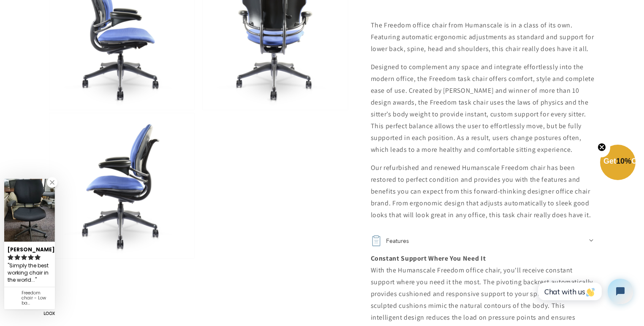  I want to click on img: Human Scale Freedom chair - Low back Renewed by Chairorama - chairorama, so click(122, 186).